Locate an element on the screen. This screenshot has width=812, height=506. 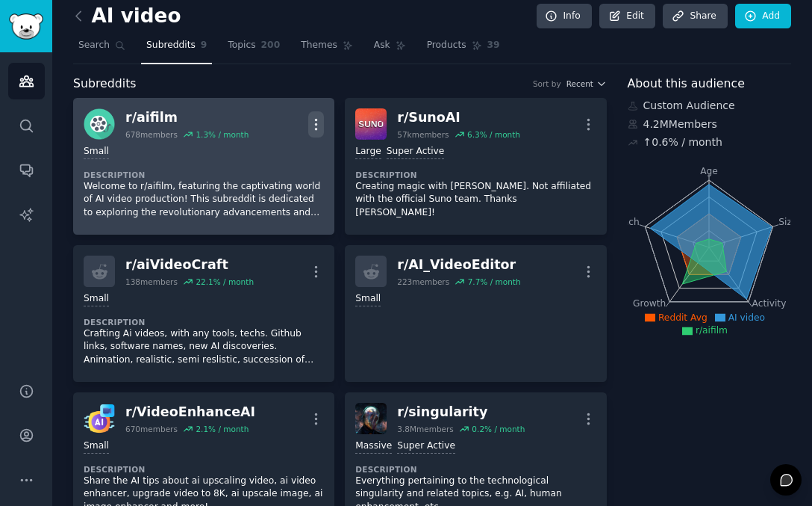
div: 4.2M Members is located at coordinates (710, 124).